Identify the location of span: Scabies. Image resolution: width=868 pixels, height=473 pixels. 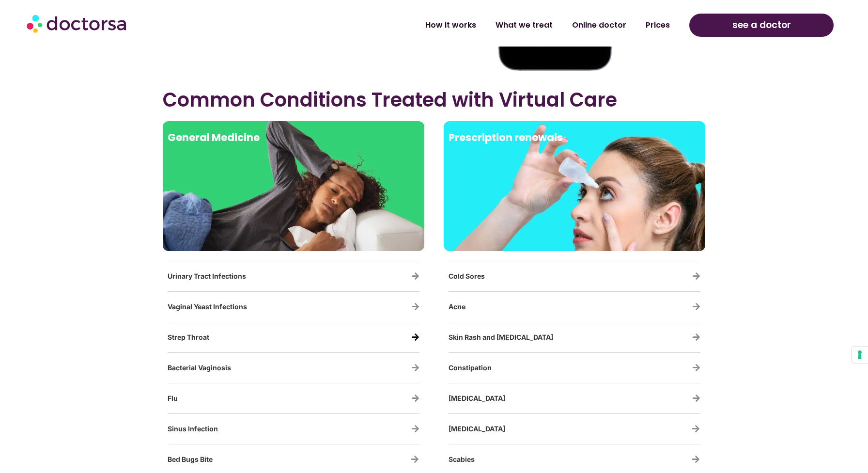
(462, 459).